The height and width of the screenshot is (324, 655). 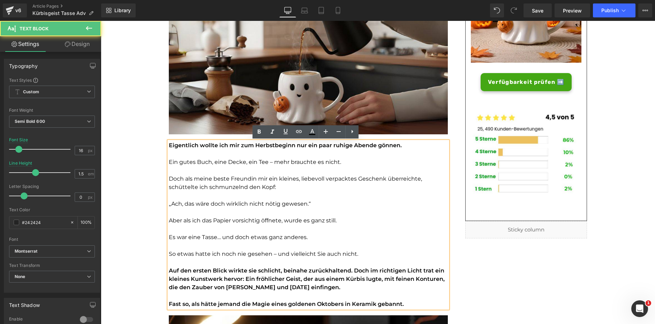 What do you see at coordinates (52, 266) in the screenshot?
I see `div: Text Transform` at bounding box center [52, 266].